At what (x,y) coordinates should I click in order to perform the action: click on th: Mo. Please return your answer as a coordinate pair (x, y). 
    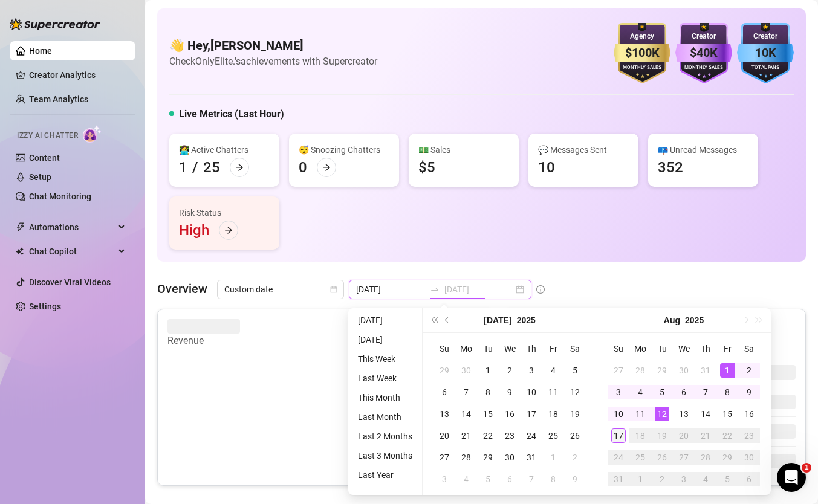
    Looking at the image, I should click on (641, 348).